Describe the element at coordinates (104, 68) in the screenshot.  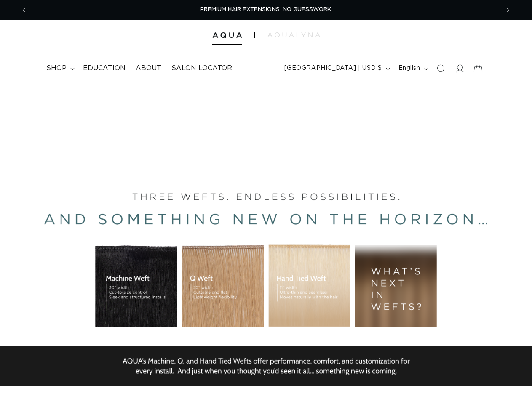
I see `span: Education` at that location.